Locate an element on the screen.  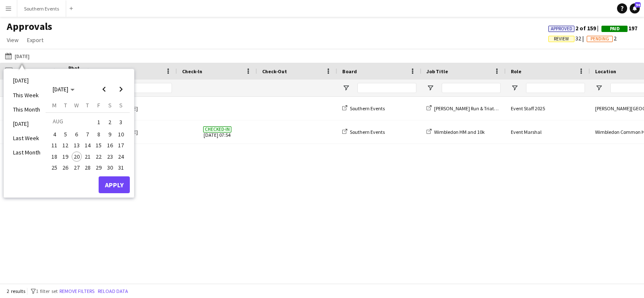
button: Next month is located at coordinates (121, 89).